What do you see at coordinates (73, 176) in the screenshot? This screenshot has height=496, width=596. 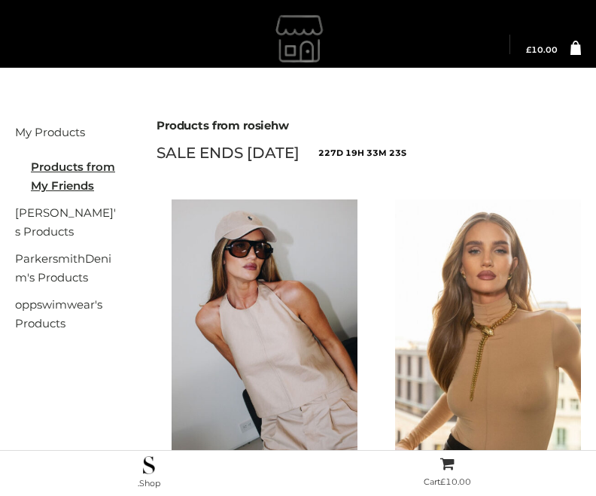 I see `u: Products from My Friends` at bounding box center [73, 176].